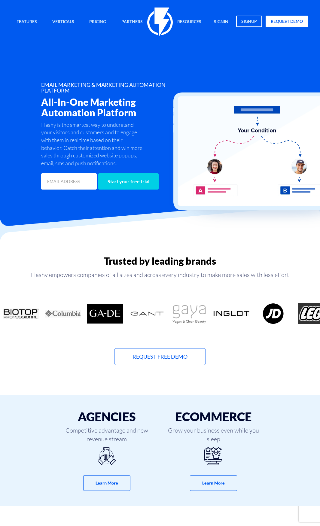  I want to click on div: 8 / 18, so click(273, 314).